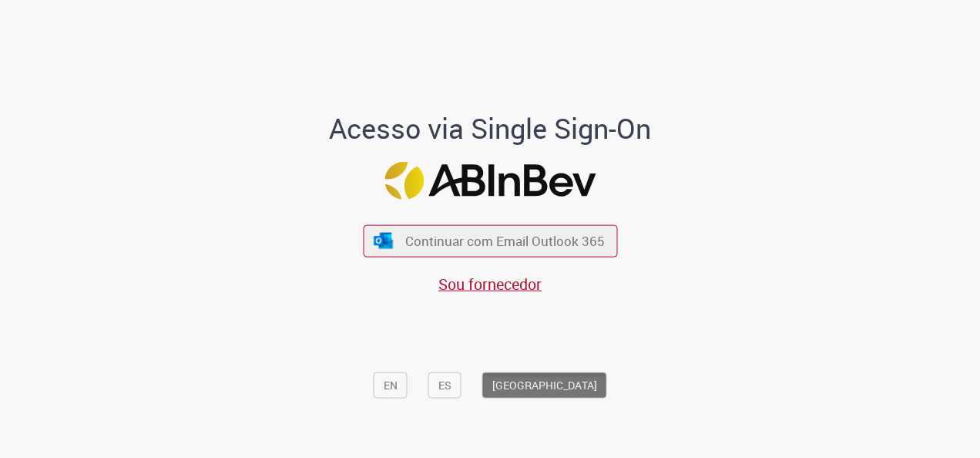  I want to click on button: ícone Azure/Microsoft 360 Continuar com Email Outlook 365, so click(490, 240).